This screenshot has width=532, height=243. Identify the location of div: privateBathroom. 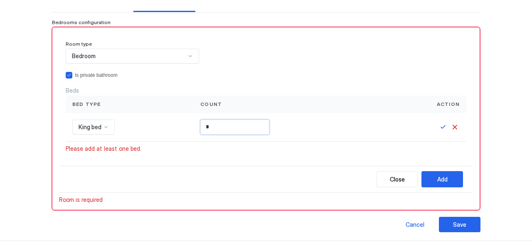
(266, 75).